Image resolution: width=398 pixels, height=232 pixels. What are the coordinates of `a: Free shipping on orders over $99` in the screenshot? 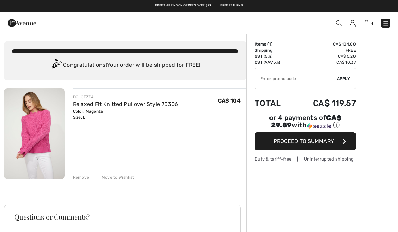 It's located at (183, 6).